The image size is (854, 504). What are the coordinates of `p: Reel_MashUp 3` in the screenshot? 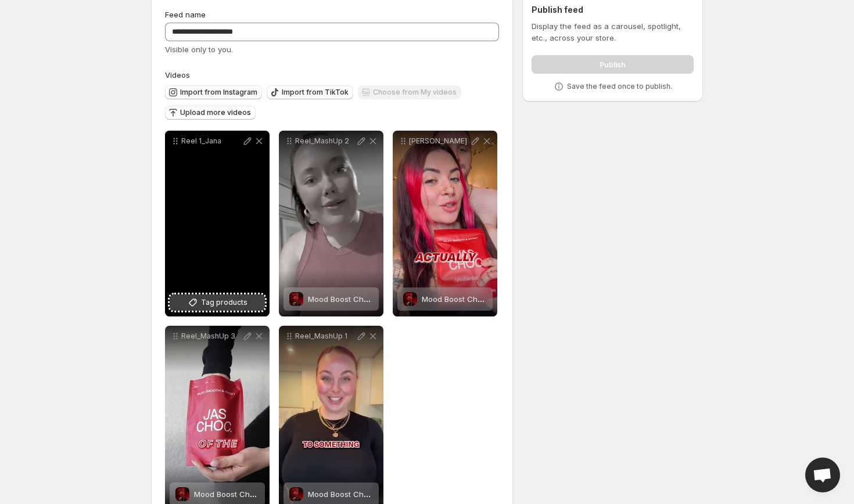 It's located at (211, 336).